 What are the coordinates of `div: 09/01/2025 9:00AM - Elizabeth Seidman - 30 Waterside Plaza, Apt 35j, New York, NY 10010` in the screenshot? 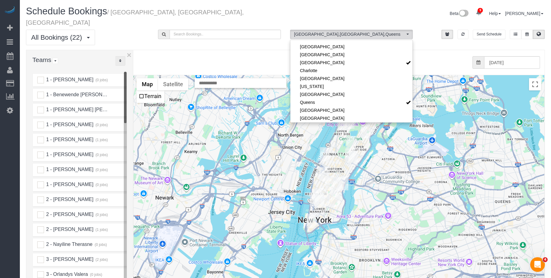 It's located at (343, 183).